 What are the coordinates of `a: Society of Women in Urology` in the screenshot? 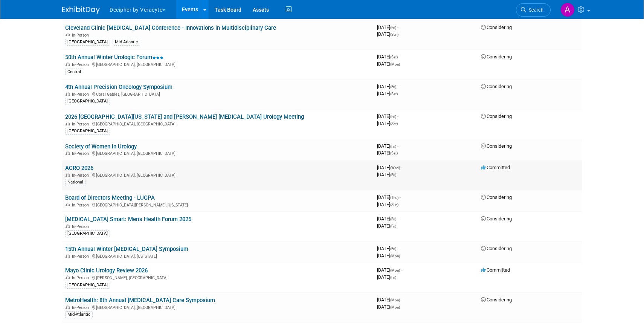 It's located at (101, 147).